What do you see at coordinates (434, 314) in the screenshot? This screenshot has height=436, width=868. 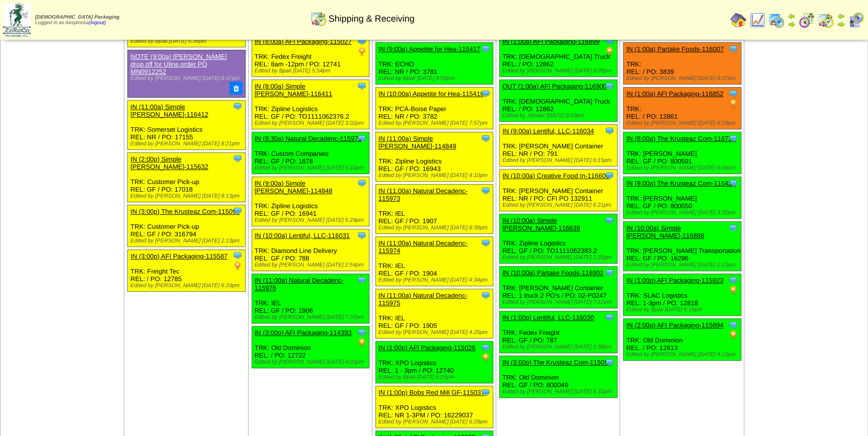 I see `div: TRK: IEL REL: GF / PO: 1905` at bounding box center [434, 314].